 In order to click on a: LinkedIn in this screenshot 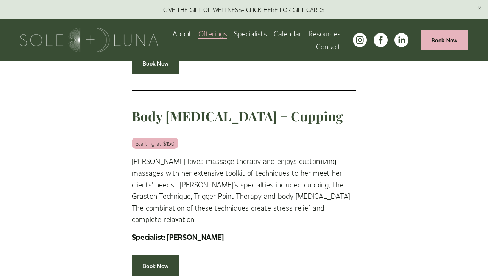, I will do `click(402, 40)`.